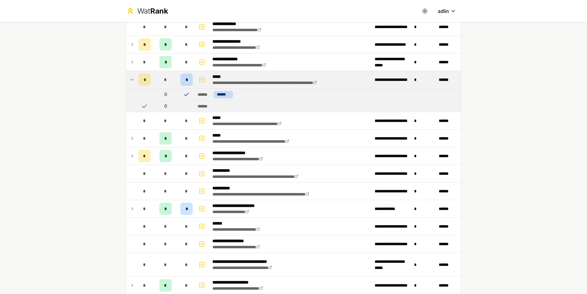  What do you see at coordinates (147, 11) in the screenshot?
I see `a: WatRank` at bounding box center [147, 11].